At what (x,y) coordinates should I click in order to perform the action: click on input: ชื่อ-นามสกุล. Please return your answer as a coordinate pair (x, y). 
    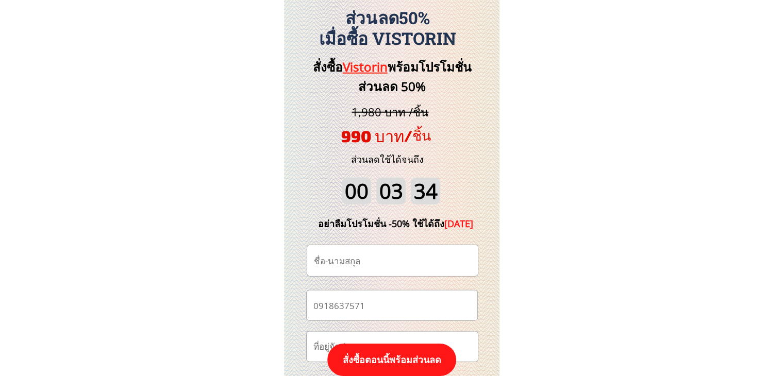
    Looking at the image, I should click on (392, 261).